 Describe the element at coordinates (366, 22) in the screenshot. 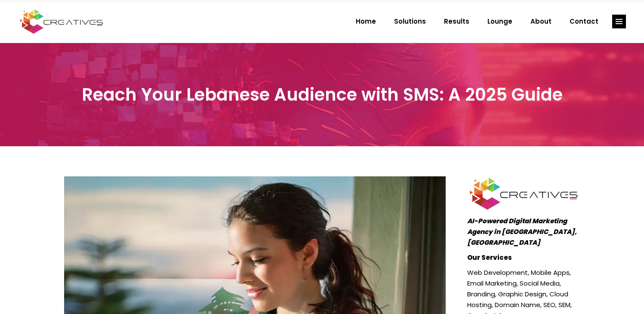

I see `a: Home` at that location.